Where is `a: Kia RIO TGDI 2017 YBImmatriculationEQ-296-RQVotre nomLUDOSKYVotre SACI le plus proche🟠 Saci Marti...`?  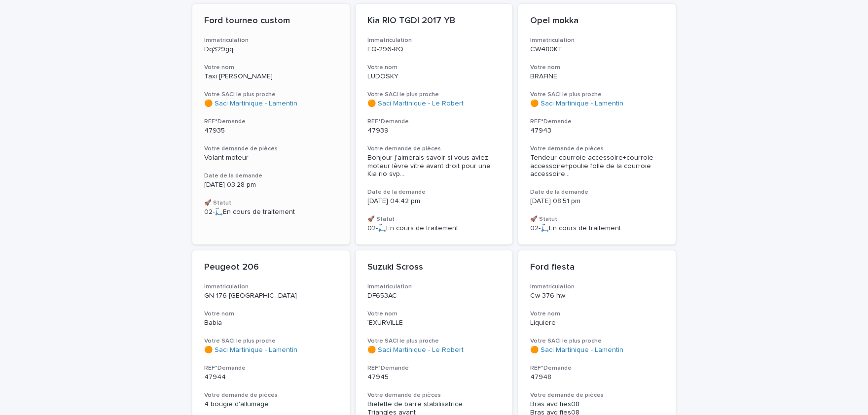 a: Kia RIO TGDI 2017 YBImmatriculationEQ-296-RQVotre nomLUDOSKYVotre SACI le plus proche🟠 Saci Marti... is located at coordinates (434, 124).